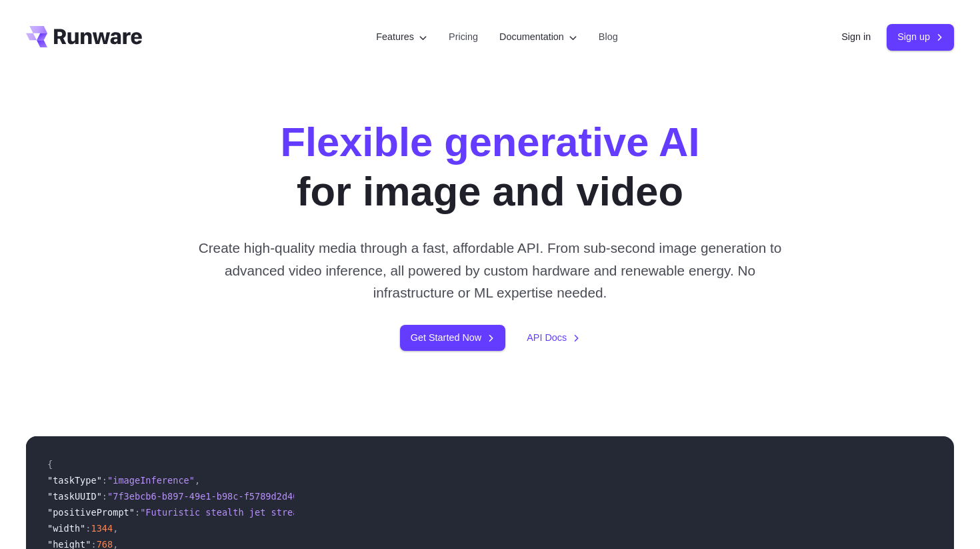  What do you see at coordinates (90, 513) in the screenshot?
I see `span: "positivePrompt"` at bounding box center [90, 513].